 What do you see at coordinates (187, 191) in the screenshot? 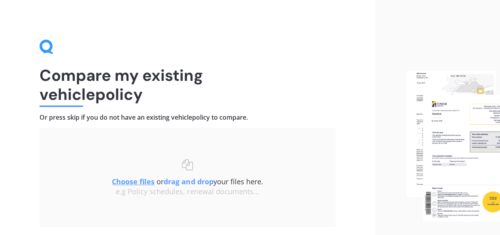
I see `div: e.g Policy schedules, renewal documents...` at bounding box center [187, 191].